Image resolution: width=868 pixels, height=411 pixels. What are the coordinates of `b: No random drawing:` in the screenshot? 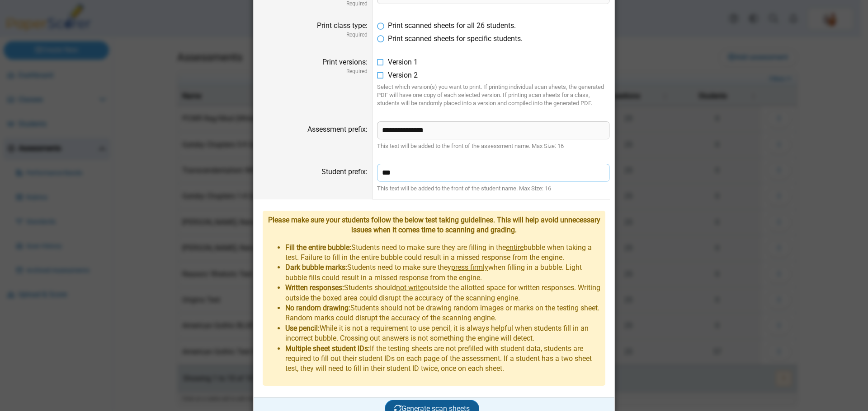 It's located at (317, 308).